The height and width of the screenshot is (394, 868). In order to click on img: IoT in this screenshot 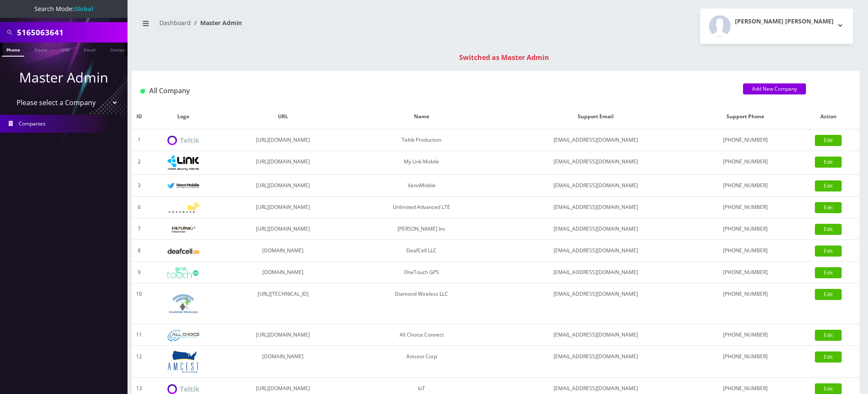, I will do `click(183, 389)`.